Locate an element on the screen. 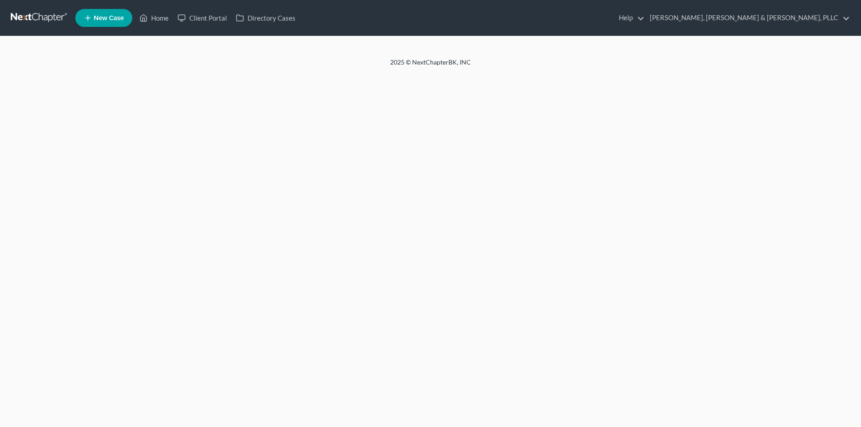 This screenshot has width=861, height=427. new-legal-case-button: New Case is located at coordinates (104, 18).